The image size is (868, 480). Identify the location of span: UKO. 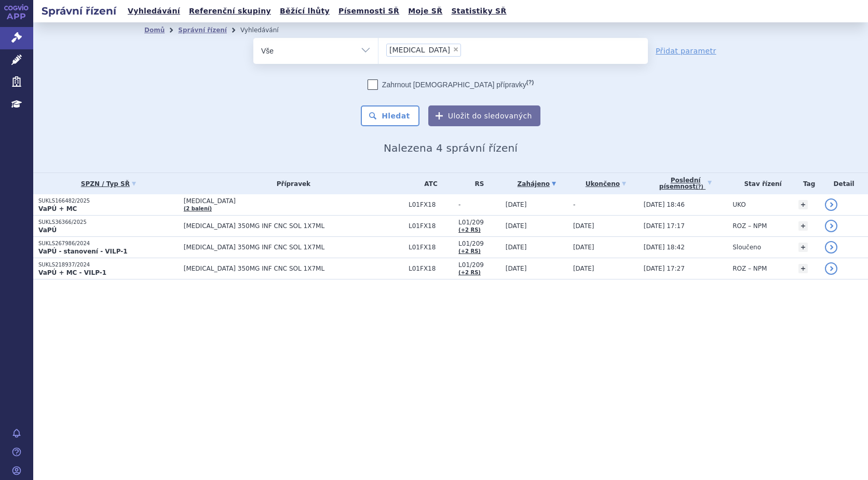
(739, 205).